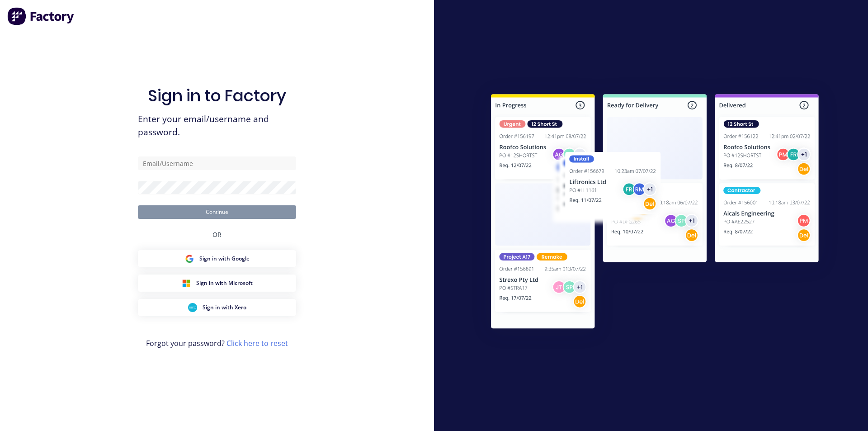 This screenshot has height=431, width=868. I want to click on span: Sign in with Microsoft, so click(224, 283).